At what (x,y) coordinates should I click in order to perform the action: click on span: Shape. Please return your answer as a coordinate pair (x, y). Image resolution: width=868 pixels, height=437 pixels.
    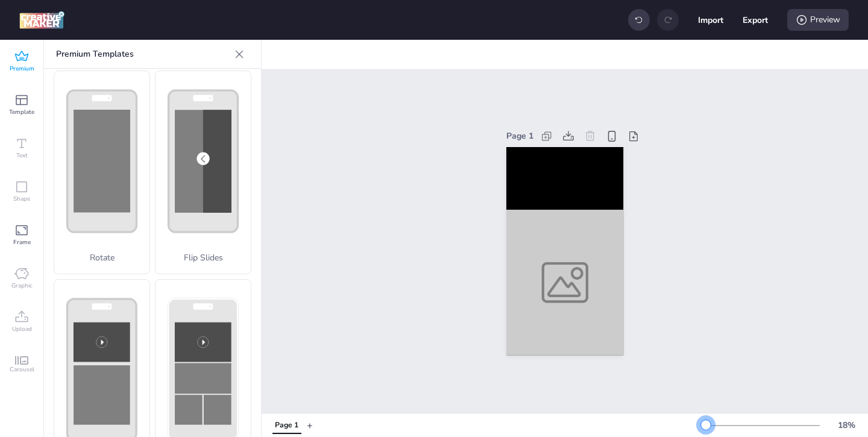
    Looking at the image, I should click on (21, 199).